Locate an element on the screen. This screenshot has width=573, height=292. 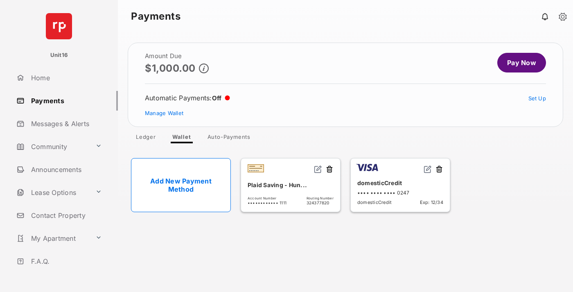
p: Unit16 is located at coordinates (59, 55).